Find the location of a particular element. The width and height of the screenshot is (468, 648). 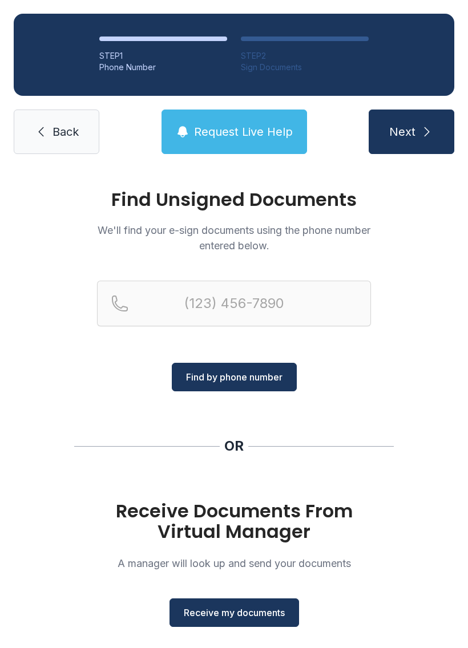

p: We'll find your e-sign documents using the phone number entered below. is located at coordinates (234, 238).